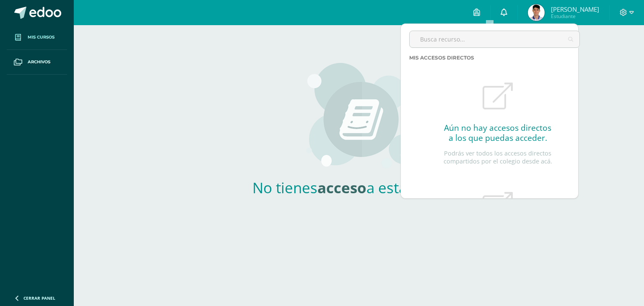  I want to click on img: 2269a7ee9b12c372a6c79b17f17228b0.png, so click(537, 12).